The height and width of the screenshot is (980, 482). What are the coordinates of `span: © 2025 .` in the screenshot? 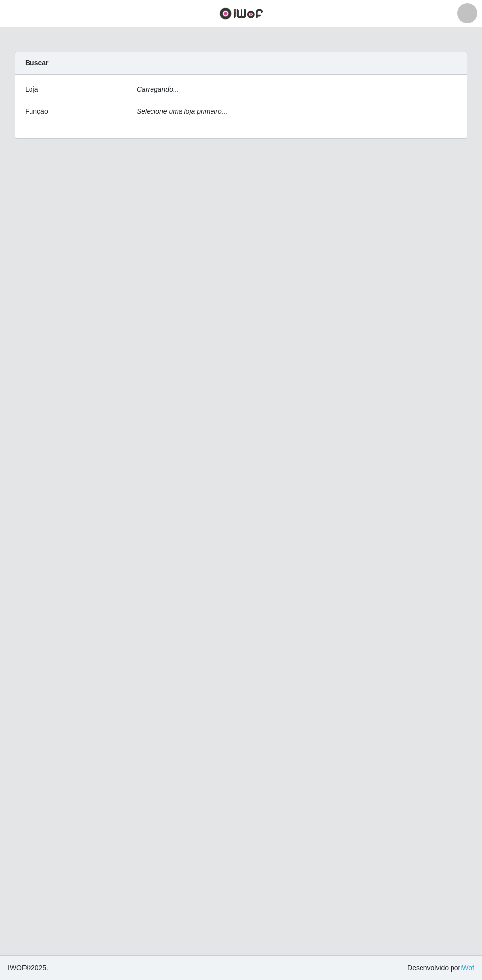 It's located at (28, 968).